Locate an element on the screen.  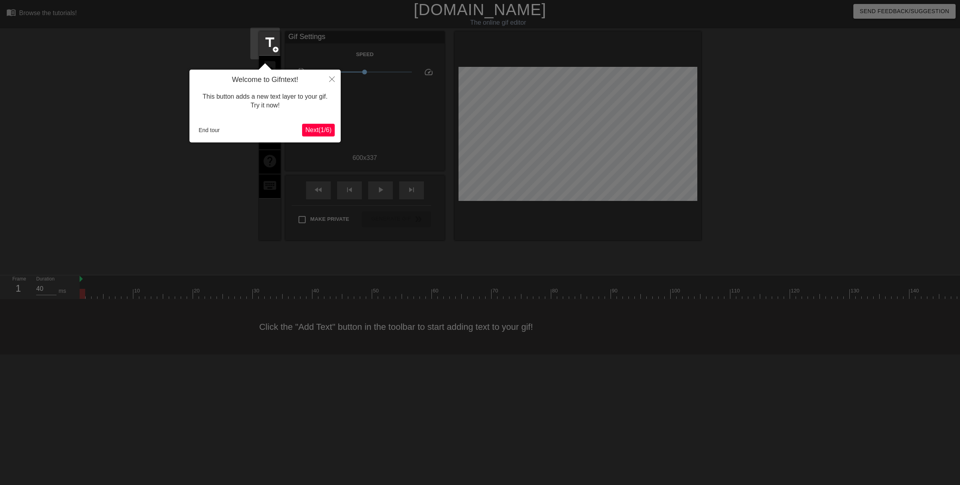
button: End tour is located at coordinates (209, 130).